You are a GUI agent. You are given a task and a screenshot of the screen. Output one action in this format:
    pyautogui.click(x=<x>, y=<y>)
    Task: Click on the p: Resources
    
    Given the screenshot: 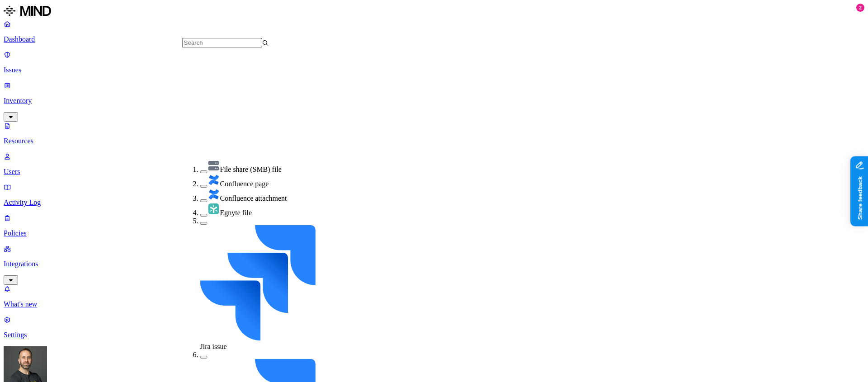 What is the action you would take?
    pyautogui.click(x=434, y=141)
    